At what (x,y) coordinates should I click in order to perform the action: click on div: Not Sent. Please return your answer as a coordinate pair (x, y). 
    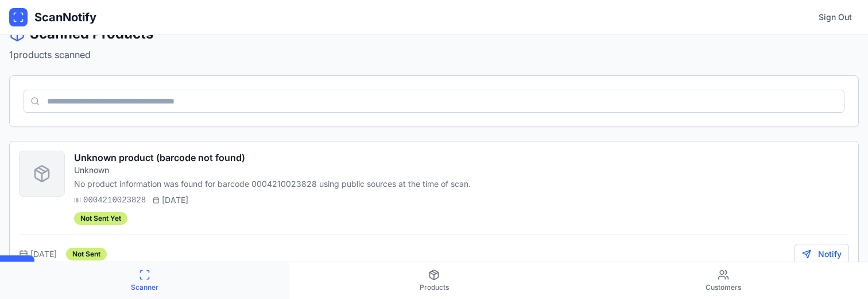
    Looking at the image, I should click on (86, 254).